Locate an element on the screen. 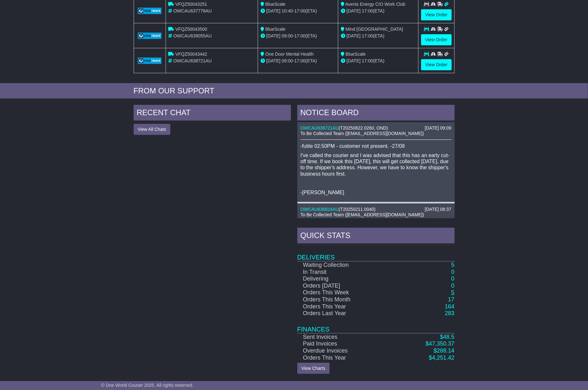 The image size is (588, 390). td: In Transit is located at coordinates (345, 272).